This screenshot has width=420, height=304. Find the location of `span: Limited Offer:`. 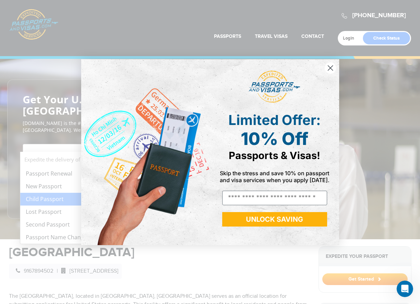

span: Limited Offer: is located at coordinates (274, 120).